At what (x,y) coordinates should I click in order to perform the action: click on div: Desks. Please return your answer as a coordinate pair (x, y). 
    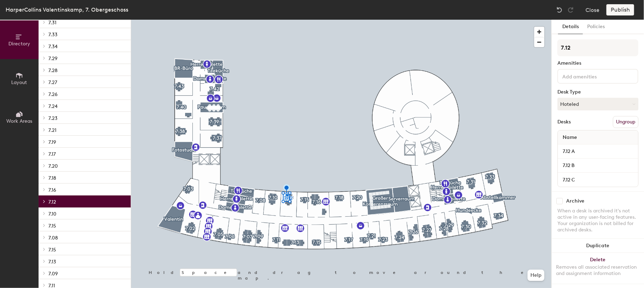
    Looking at the image, I should click on (565, 122).